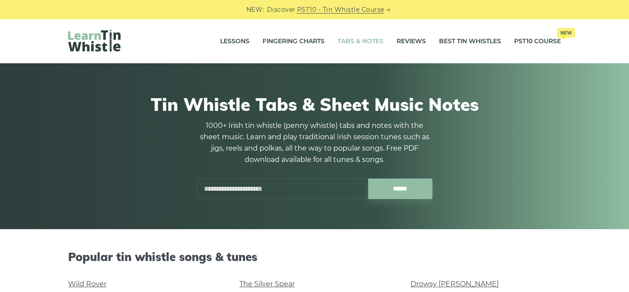 This screenshot has height=292, width=629. What do you see at coordinates (87, 284) in the screenshot?
I see `a: Wild Rover` at bounding box center [87, 284].